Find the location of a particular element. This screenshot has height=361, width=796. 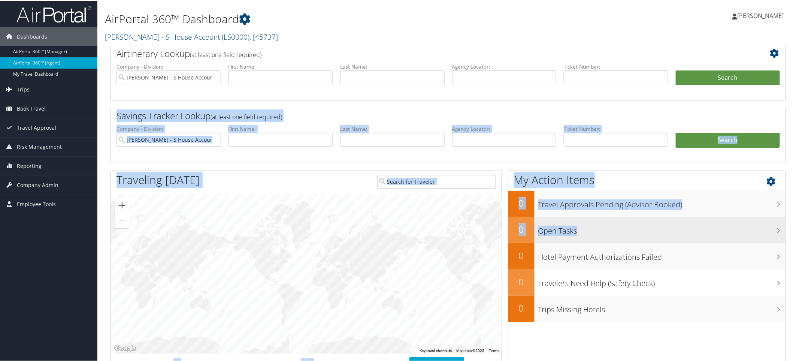

span: Trips is located at coordinates (23, 89).